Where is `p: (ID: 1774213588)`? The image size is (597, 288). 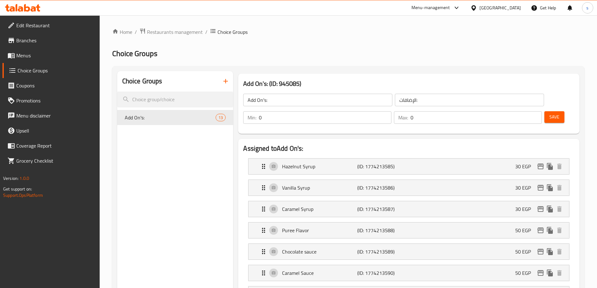
p: (ID: 1774213588) is located at coordinates (382, 230).